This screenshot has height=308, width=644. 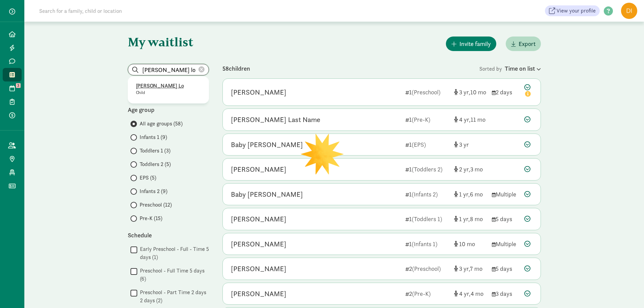 What do you see at coordinates (523, 69) in the screenshot?
I see `div: Time on list` at bounding box center [523, 69].